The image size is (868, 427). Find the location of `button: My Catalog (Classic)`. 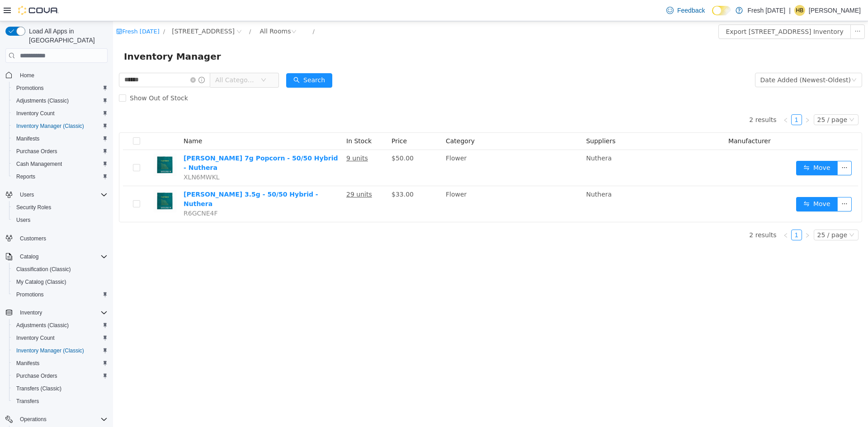

button: My Catalog (Classic) is located at coordinates (60, 282).